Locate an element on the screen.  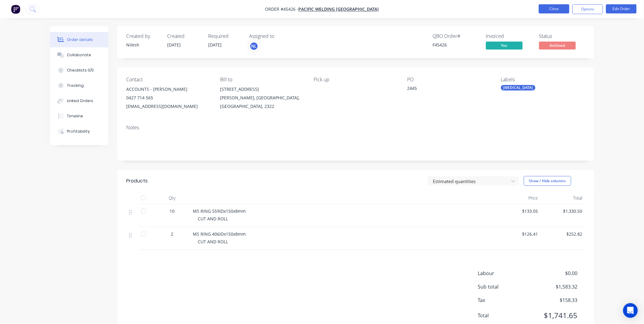
div: Pick up is located at coordinates (356, 79).